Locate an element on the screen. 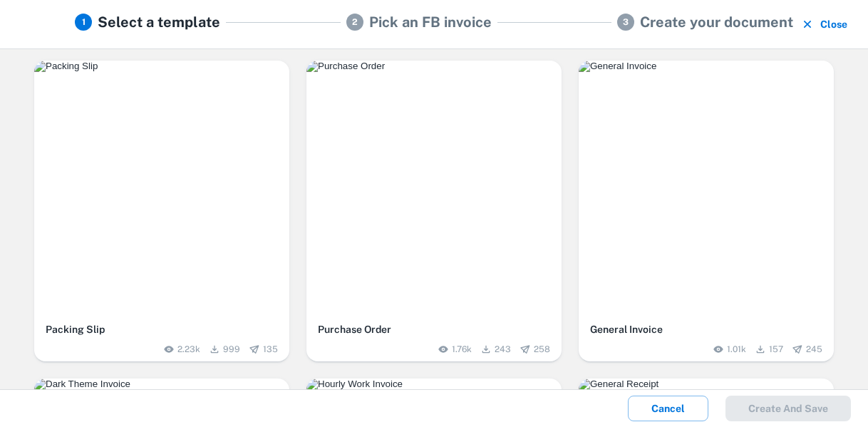 The width and height of the screenshot is (868, 427). button: Cancel is located at coordinates (668, 409).